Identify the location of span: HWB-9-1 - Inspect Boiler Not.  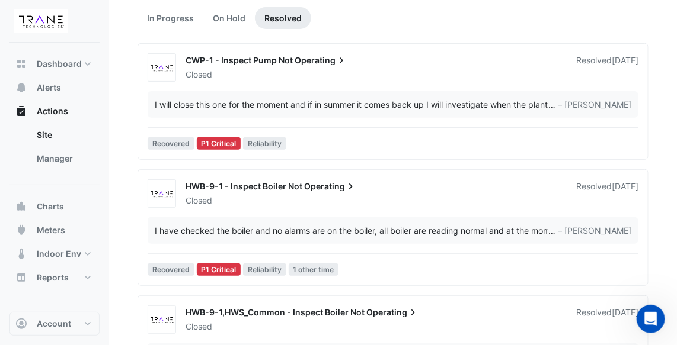
(244, 186).